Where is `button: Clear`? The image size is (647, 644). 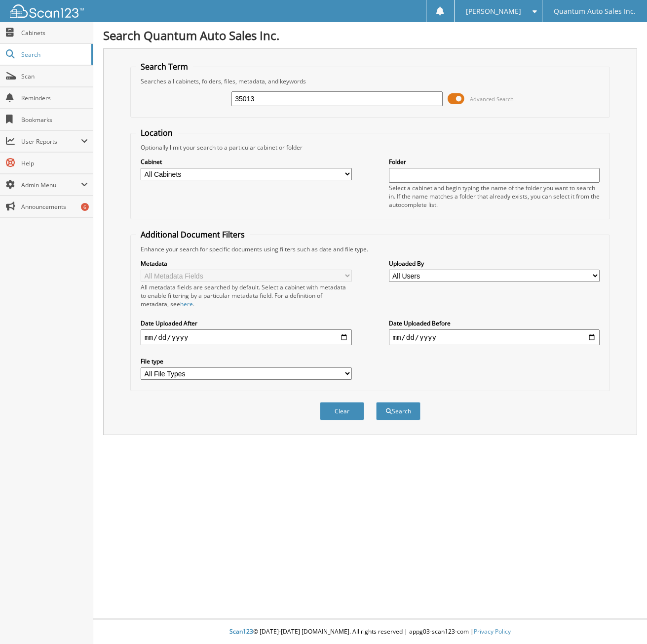
button: Clear is located at coordinates (342, 410).